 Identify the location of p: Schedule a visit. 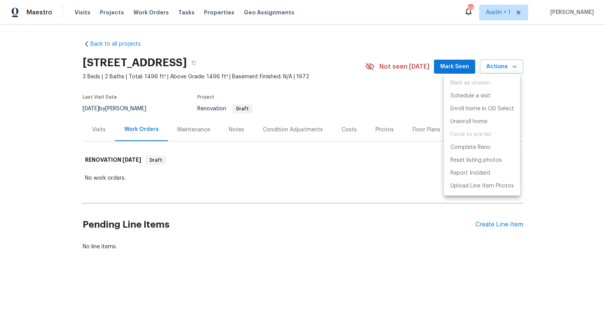
(471, 96).